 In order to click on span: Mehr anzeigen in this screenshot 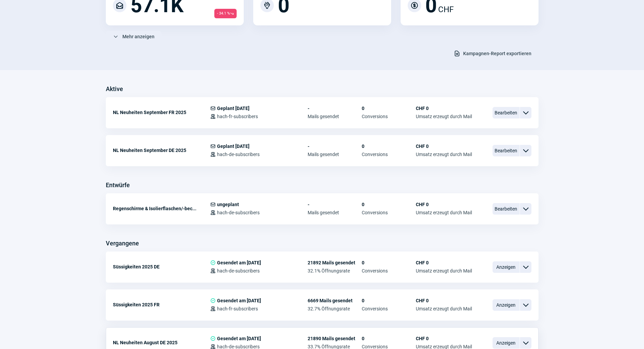, I will do `click(138, 36)`.